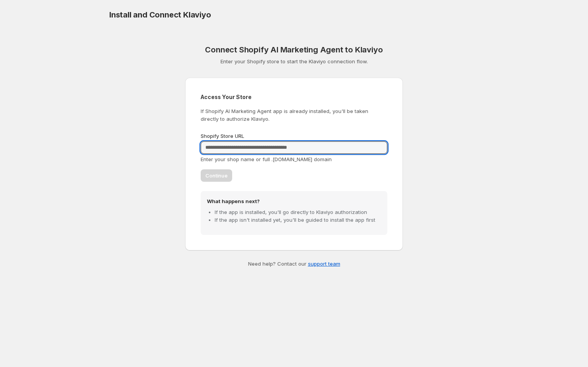 This screenshot has height=367, width=588. What do you see at coordinates (294, 61) in the screenshot?
I see `p: Enter your Shopify store to start the Klaviyo connection flow.` at bounding box center [294, 61].